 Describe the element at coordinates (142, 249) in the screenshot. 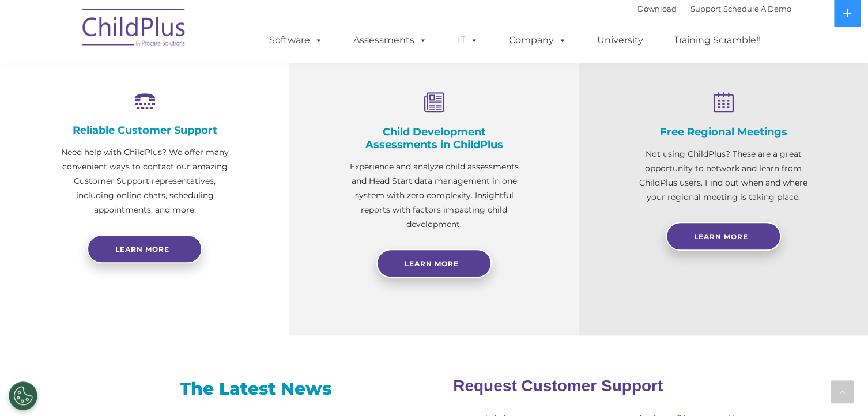

I see `span: Learn more` at that location.